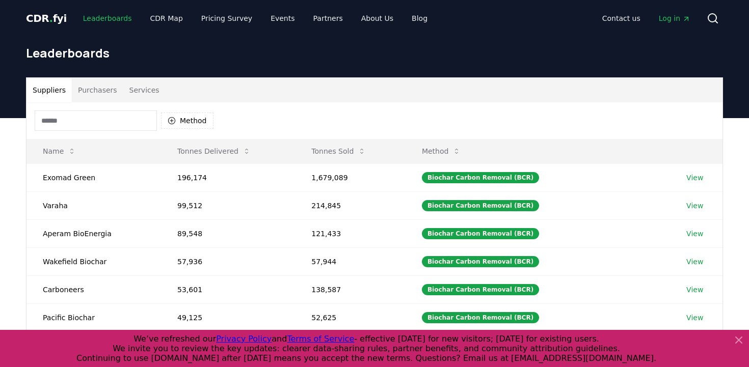  I want to click on td: 196,174, so click(228, 177).